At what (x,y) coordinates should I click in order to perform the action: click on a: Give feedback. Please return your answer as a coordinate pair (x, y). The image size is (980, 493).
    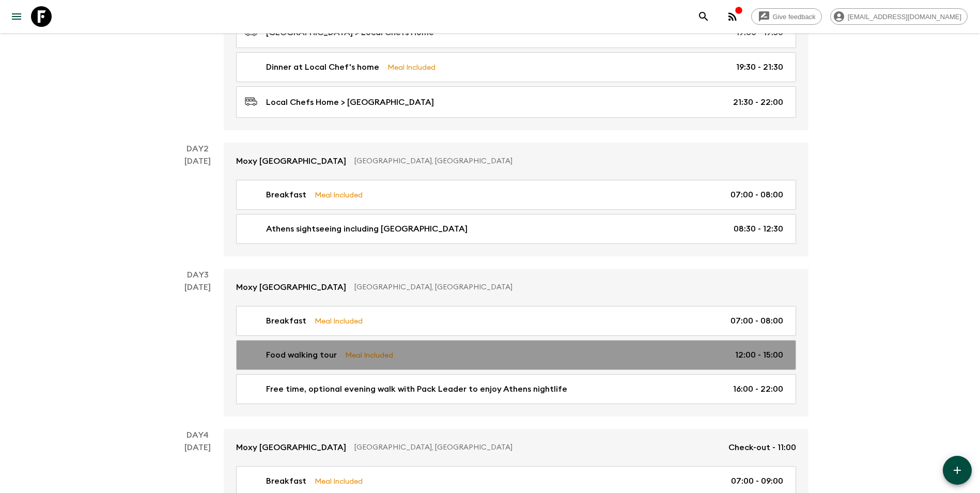
    Looking at the image, I should click on (787, 17).